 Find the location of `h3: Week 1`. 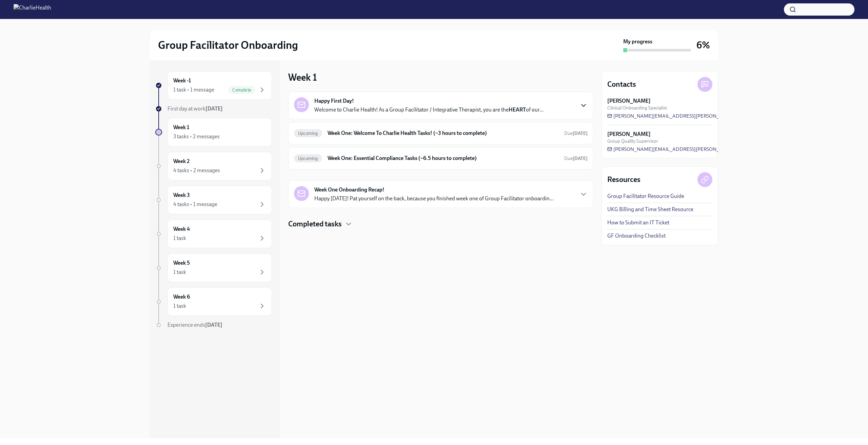

h3: Week 1 is located at coordinates (302, 77).